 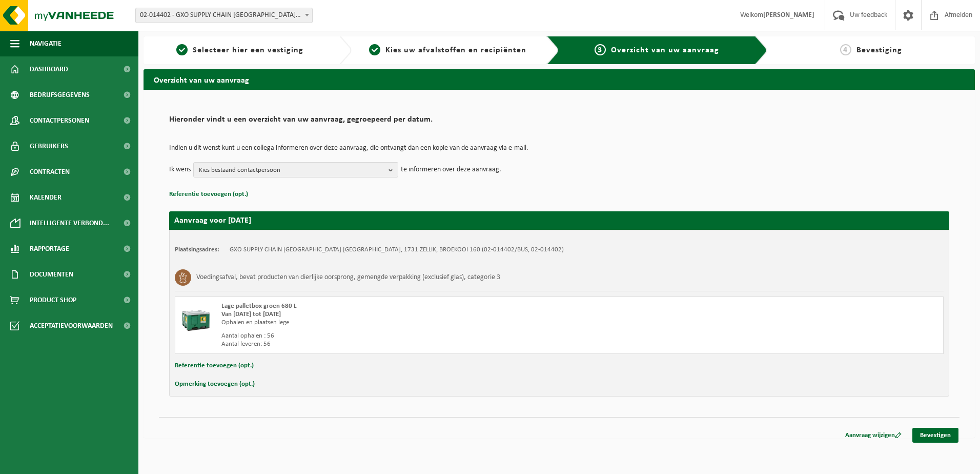 I want to click on span: Contactpersonen, so click(x=60, y=120).